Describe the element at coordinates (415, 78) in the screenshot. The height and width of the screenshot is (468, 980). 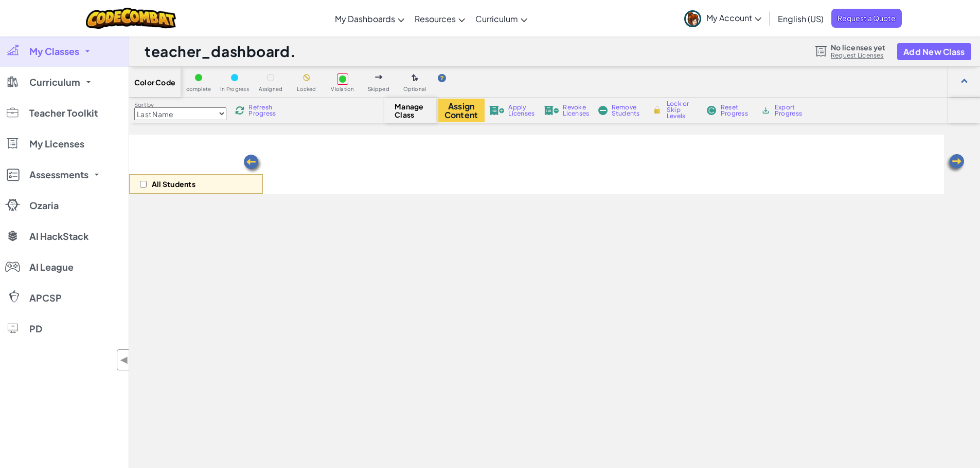
I see `img: IconOptionalLevel.svg` at that location.